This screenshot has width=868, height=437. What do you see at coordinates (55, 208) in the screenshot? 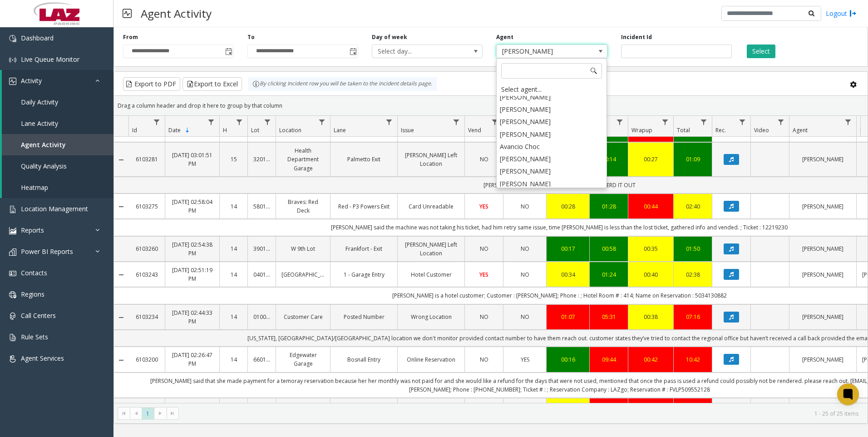
I see `span: Location Management` at bounding box center [55, 208].